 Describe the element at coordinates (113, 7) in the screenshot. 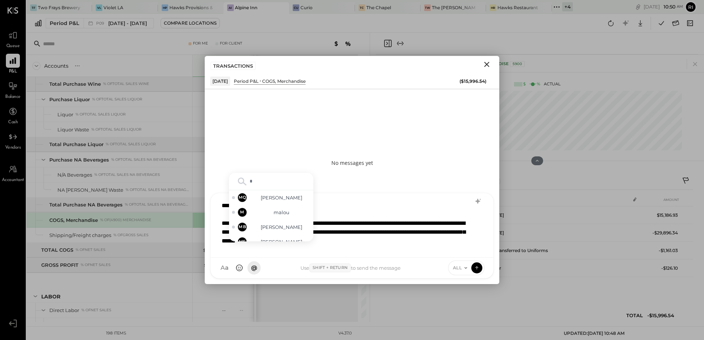

I see `div: Violet LA` at that location.